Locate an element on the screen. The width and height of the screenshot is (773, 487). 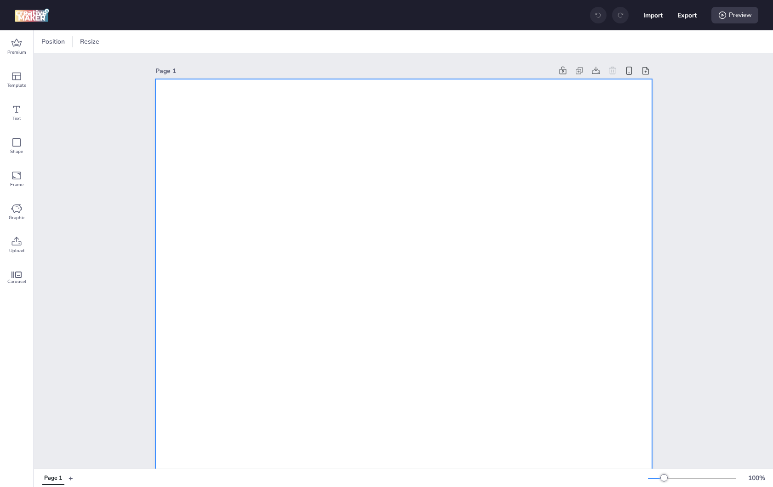
span: Graphic is located at coordinates (17, 218).